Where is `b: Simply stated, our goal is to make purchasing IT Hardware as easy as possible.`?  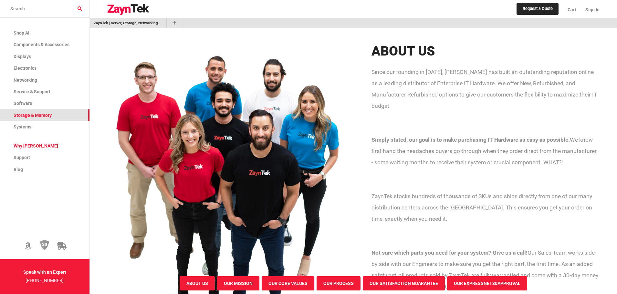 b: Simply stated, our goal is to make purchasing IT Hardware as easy as possible. is located at coordinates (471, 140).